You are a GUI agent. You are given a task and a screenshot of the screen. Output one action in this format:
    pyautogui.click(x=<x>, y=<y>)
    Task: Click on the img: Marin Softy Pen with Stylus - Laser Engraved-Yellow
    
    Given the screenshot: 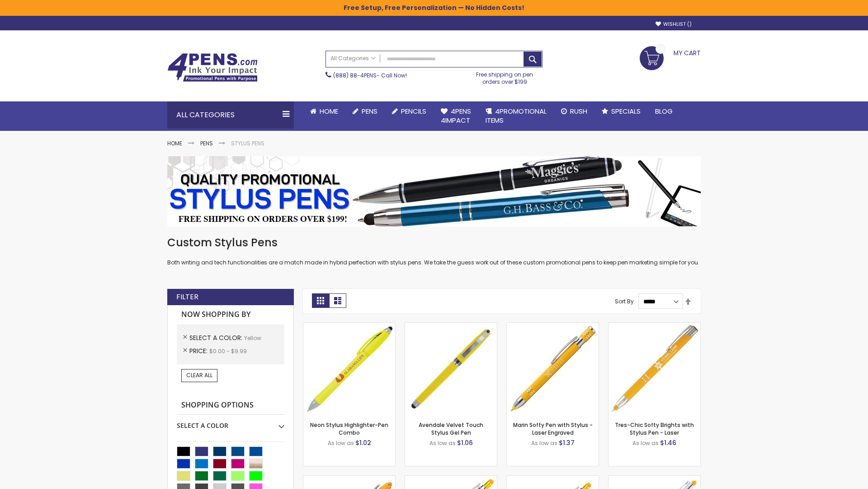 What is the action you would take?
    pyautogui.click(x=552, y=368)
    